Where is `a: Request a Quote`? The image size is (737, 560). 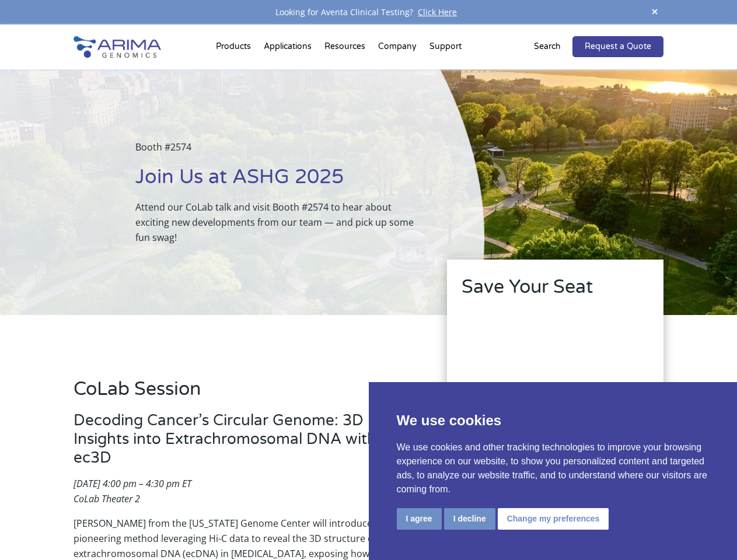
a: Request a Quote is located at coordinates (618, 47).